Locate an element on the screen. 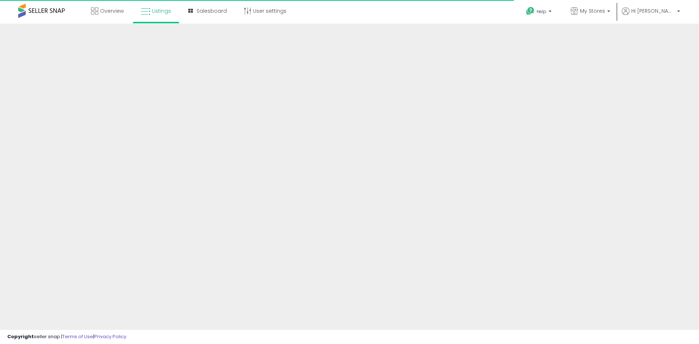 This screenshot has height=344, width=699. span: Help is located at coordinates (542, 11).